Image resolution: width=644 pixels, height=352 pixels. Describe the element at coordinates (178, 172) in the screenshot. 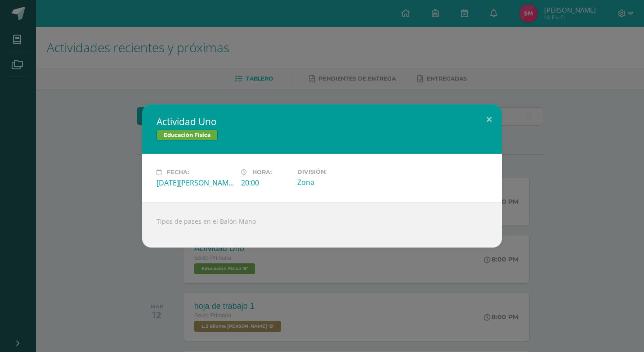

I see `span: Fecha:` at that location.